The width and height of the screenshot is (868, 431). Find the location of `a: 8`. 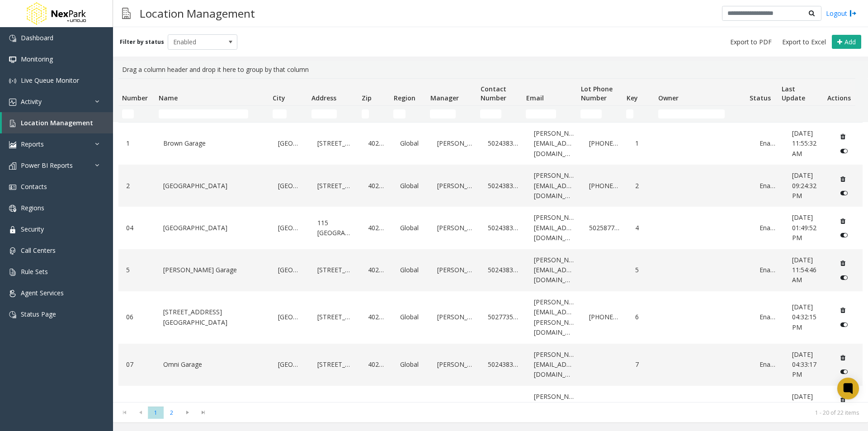

a: 8 is located at coordinates (643, 406).